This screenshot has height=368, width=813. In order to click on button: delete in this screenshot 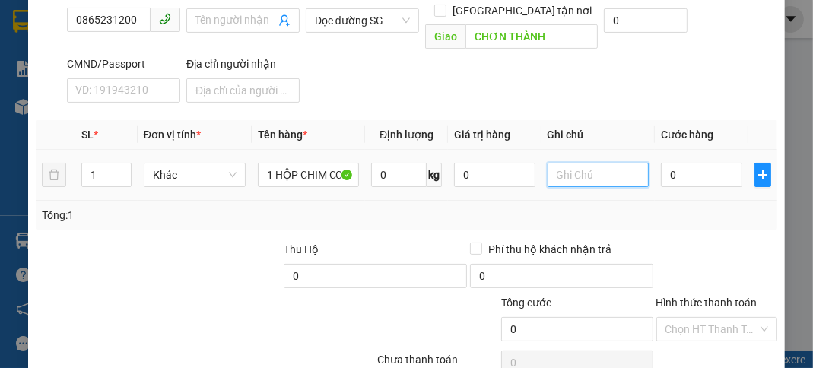, I will do `click(54, 175)`.